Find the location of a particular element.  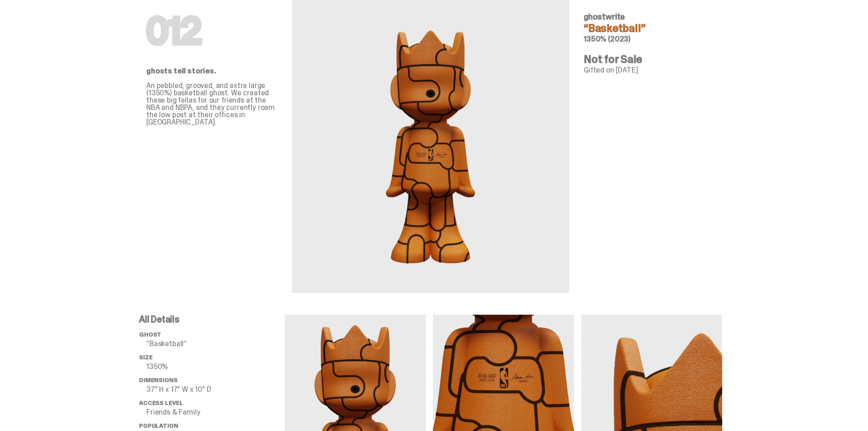

h1: 012 is located at coordinates (212, 31).